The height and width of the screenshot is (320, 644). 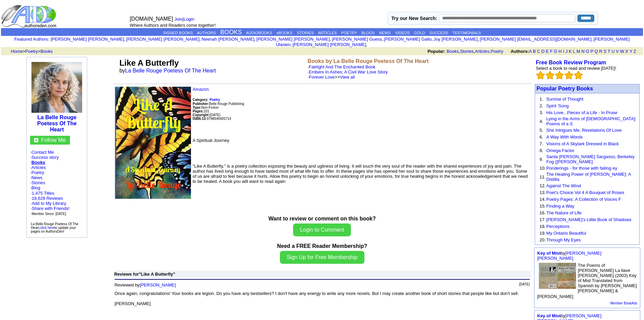 What do you see at coordinates (564, 51) in the screenshot?
I see `a: I` at bounding box center [564, 51].